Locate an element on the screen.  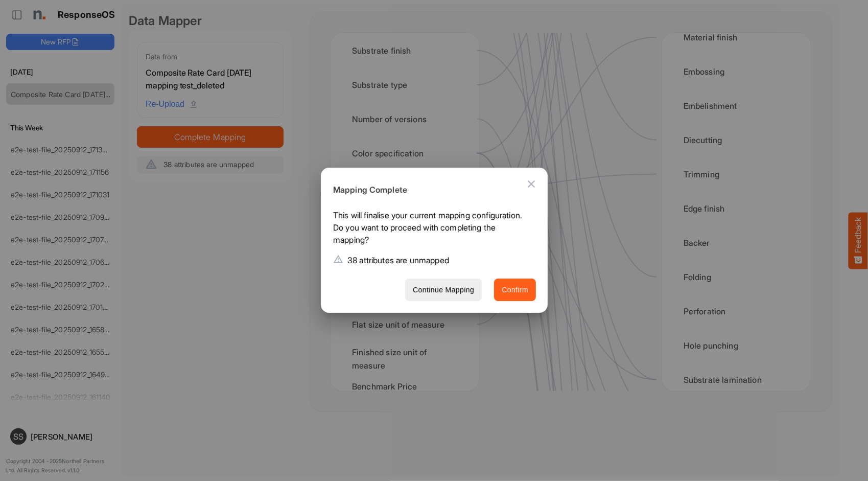
p: This will finalise your current mapping configuration. Do you want to proceed with completing the... is located at coordinates (430, 229).